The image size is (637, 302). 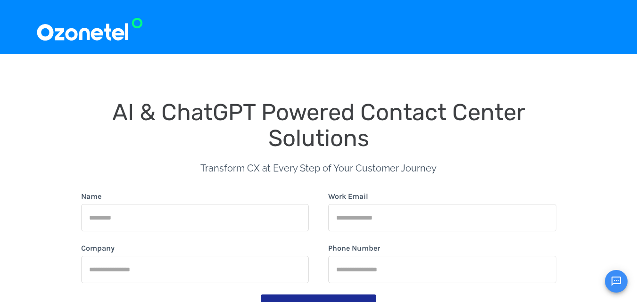 What do you see at coordinates (91, 197) in the screenshot?
I see `label: Name` at bounding box center [91, 197].